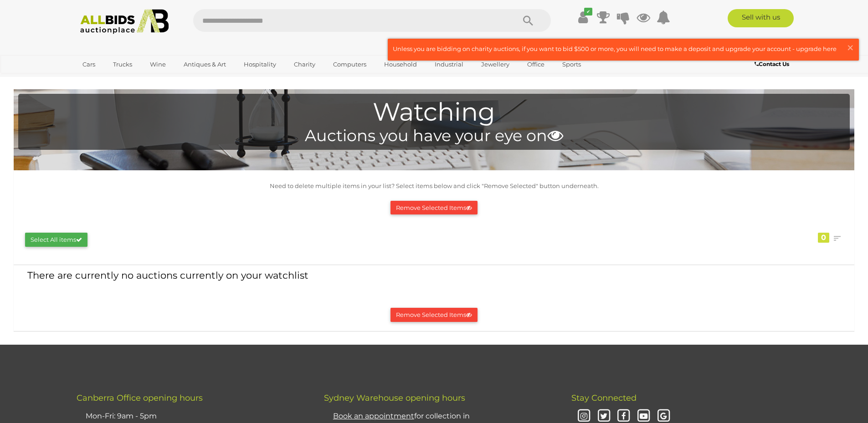 The image size is (868, 423). Describe the element at coordinates (56, 240) in the screenshot. I see `button: Select All items` at that location.